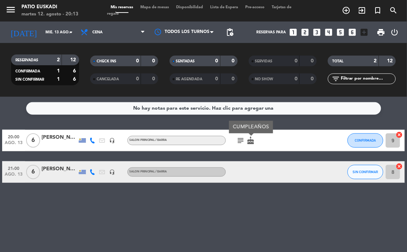 The height and width of the screenshot is (252, 407). What do you see at coordinates (224, 7) in the screenshot?
I see `span: Lista de Espera` at bounding box center [224, 7].